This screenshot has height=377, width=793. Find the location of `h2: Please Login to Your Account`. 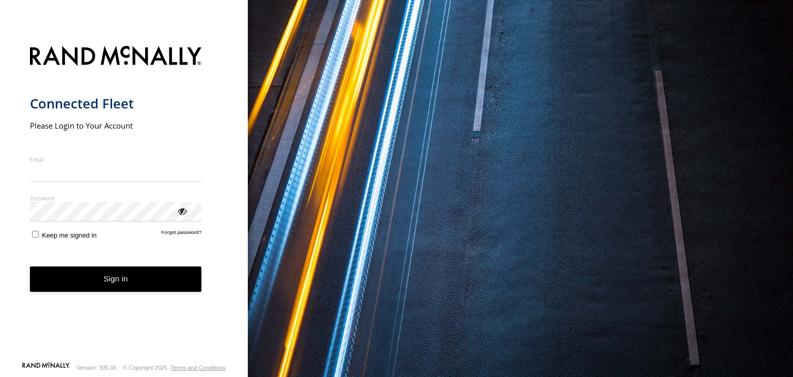

h2: Please Login to Your Account is located at coordinates (116, 125).